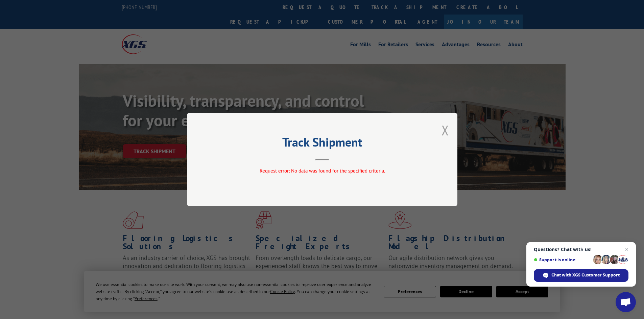 This screenshot has width=644, height=319. What do you see at coordinates (445, 130) in the screenshot?
I see `button: Close modal` at bounding box center [445, 130].